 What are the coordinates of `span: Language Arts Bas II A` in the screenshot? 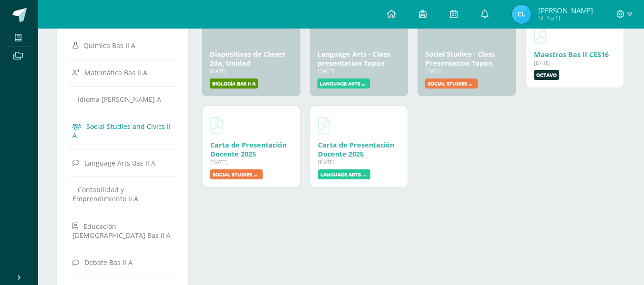 It's located at (120, 163).